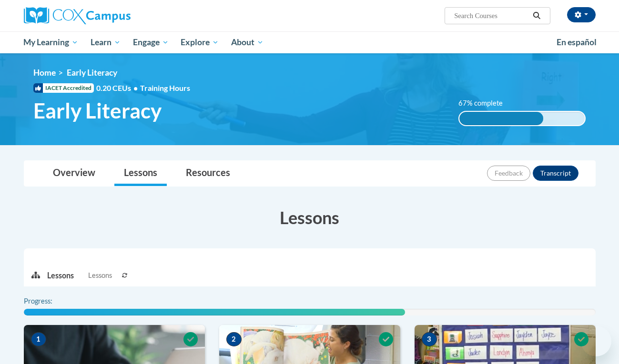 The width and height of the screenshot is (619, 364). What do you see at coordinates (501, 118) in the screenshot?
I see `div: 67% complete` at bounding box center [501, 118].